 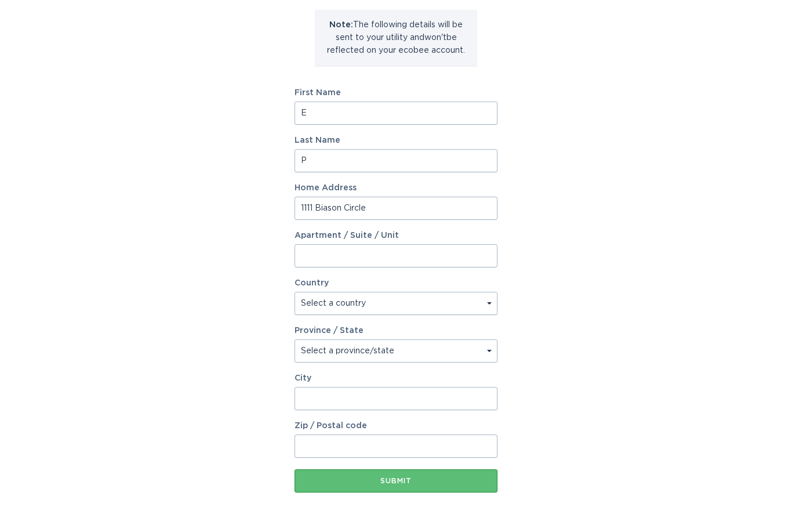 I want to click on strong: Note:, so click(x=341, y=25).